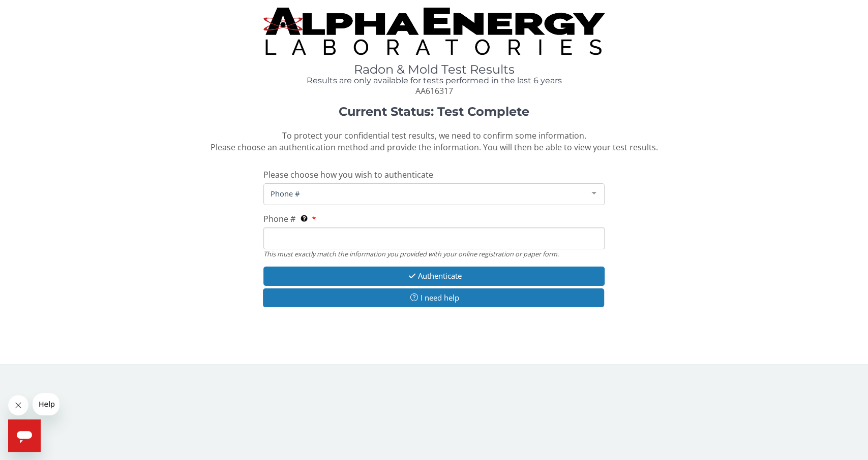 This screenshot has width=868, height=460. I want to click on span: AA616317, so click(434, 91).